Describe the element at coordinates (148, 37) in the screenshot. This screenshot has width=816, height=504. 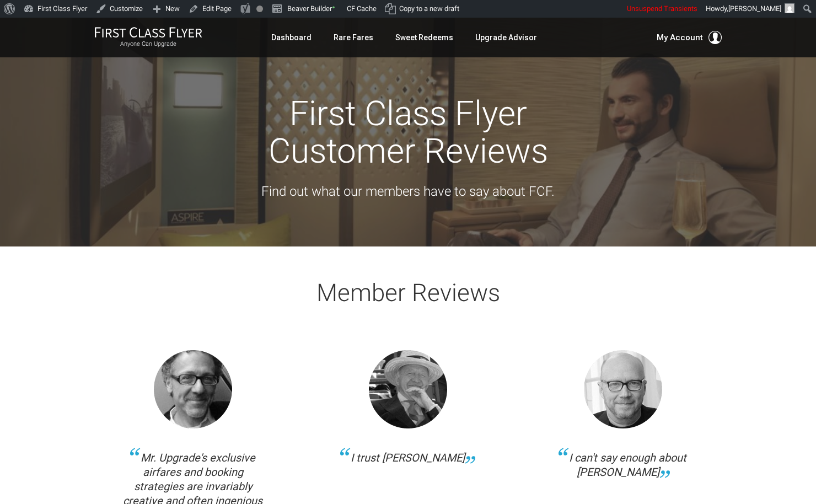
I see `a: First Class FlyerAnyone Can Upgrade` at that location.